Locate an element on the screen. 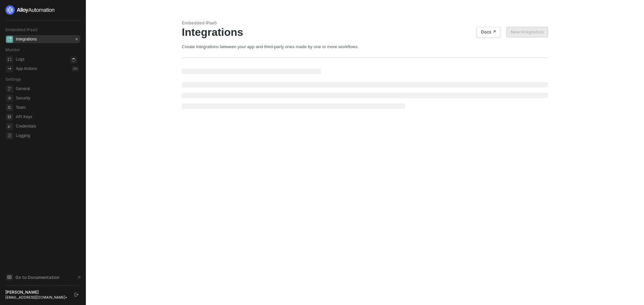 The height and width of the screenshot is (305, 644). div: Logs is located at coordinates (20, 59).